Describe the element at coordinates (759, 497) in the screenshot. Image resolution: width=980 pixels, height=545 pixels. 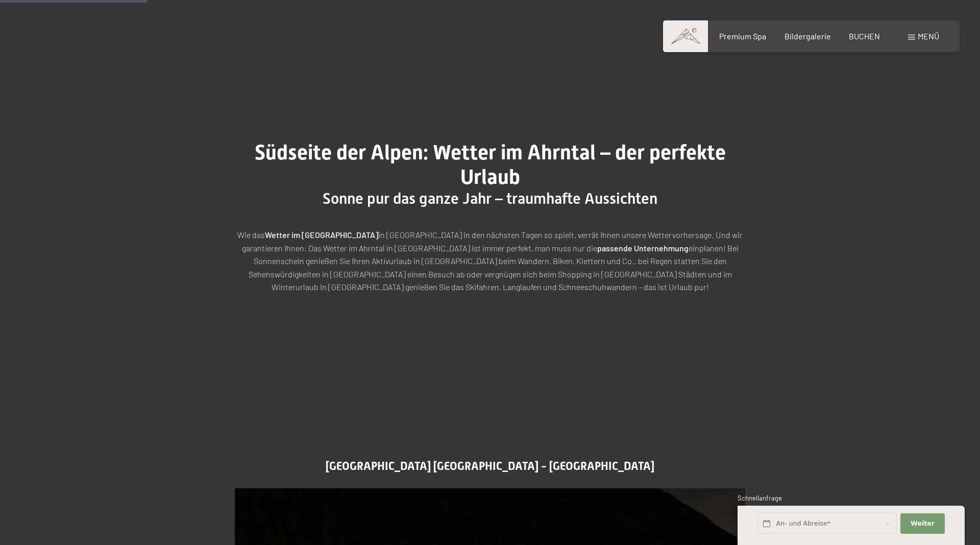
I see `span: Schnellanfrage` at that location.